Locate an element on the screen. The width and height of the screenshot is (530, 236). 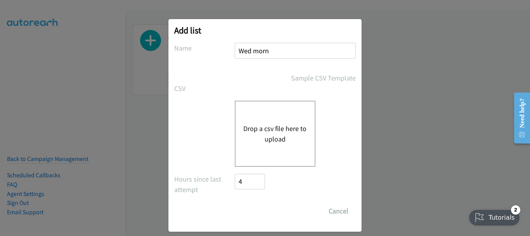
button: Drop a csv file here to upload is located at coordinates (275, 134).